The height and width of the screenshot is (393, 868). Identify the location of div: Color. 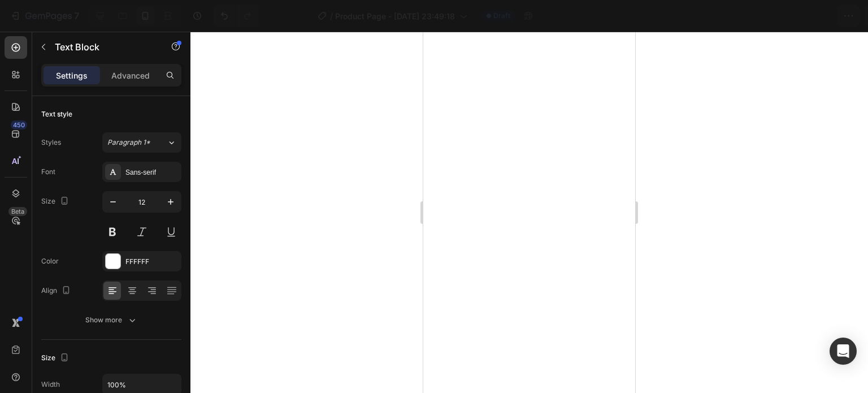
(49, 261).